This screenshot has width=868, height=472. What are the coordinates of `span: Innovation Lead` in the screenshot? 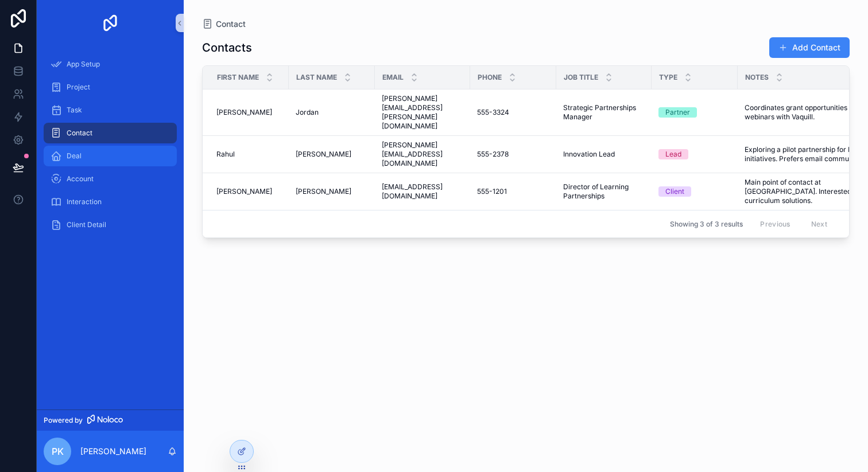 It's located at (589, 155).